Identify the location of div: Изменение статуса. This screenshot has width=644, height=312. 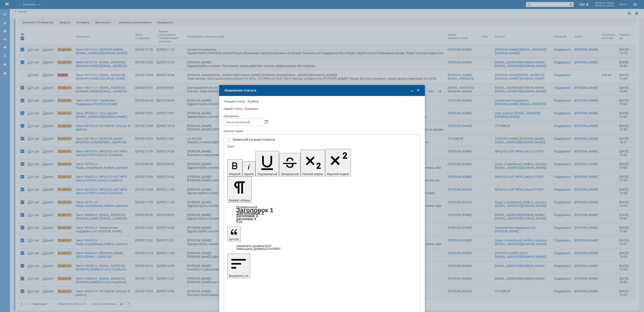
(322, 90).